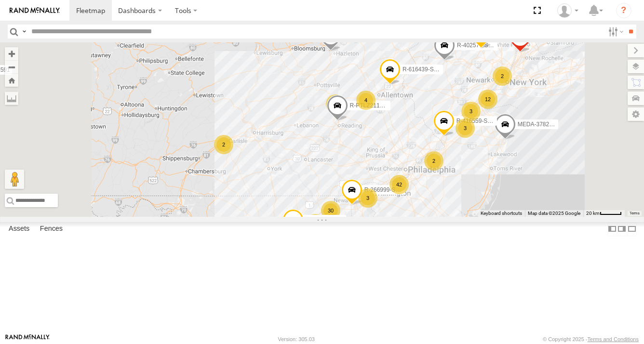  Describe the element at coordinates (378, 106) in the screenshot. I see `span: R-PTLZ211377-Swing` at that location.